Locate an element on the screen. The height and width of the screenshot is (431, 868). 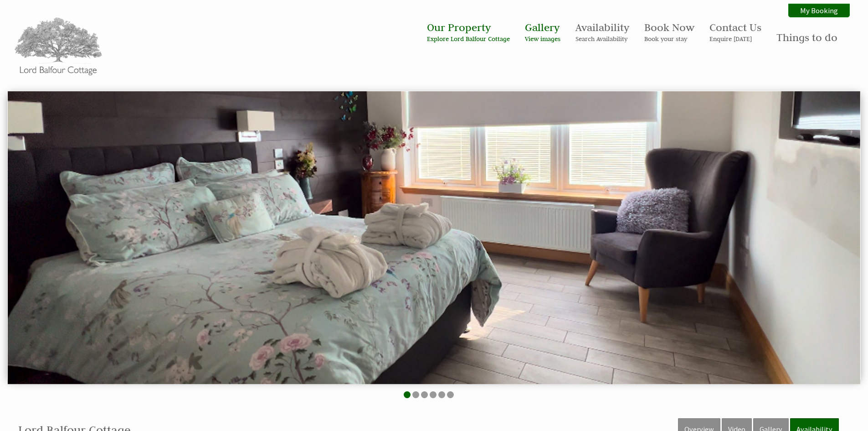
a: Things to do is located at coordinates (807, 37).